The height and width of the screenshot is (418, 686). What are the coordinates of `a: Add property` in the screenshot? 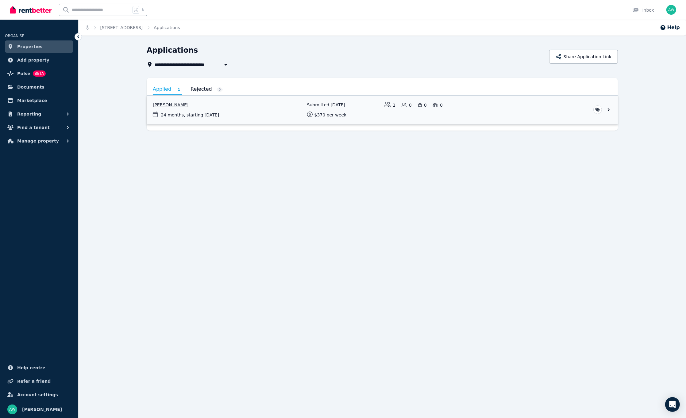 It's located at (39, 60).